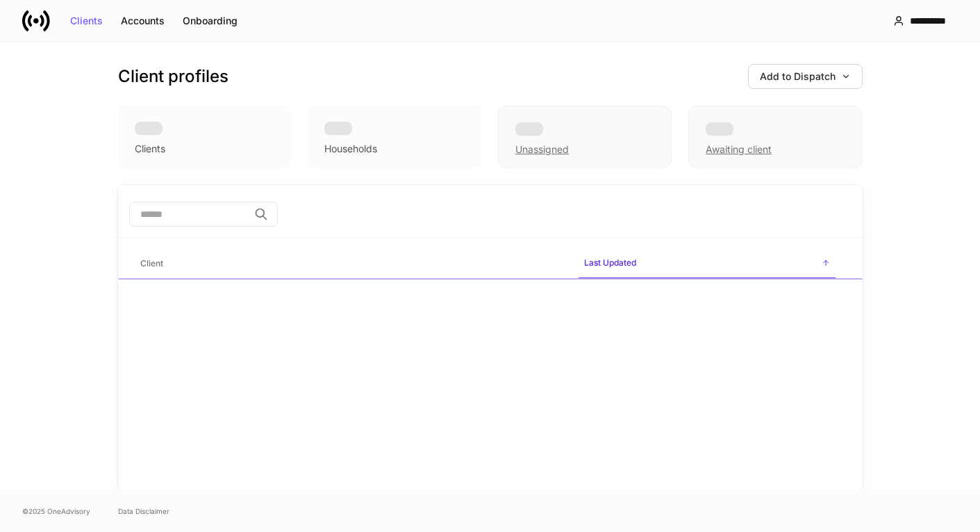 The image size is (980, 532). I want to click on h6: Last Updated, so click(610, 262).